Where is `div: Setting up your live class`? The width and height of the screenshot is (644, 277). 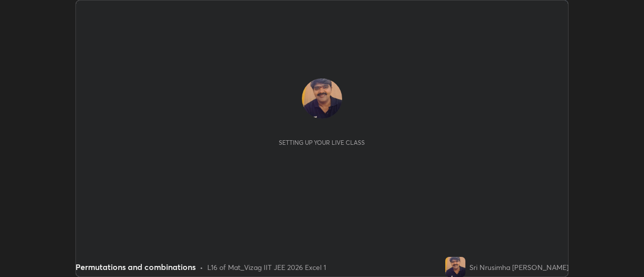
div: Setting up your live class is located at coordinates (321, 143).